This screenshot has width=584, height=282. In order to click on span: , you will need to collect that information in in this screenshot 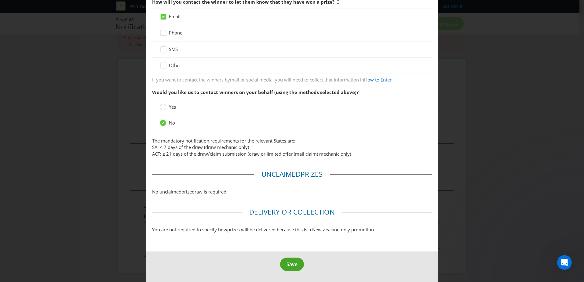, I will do `click(318, 80)`.